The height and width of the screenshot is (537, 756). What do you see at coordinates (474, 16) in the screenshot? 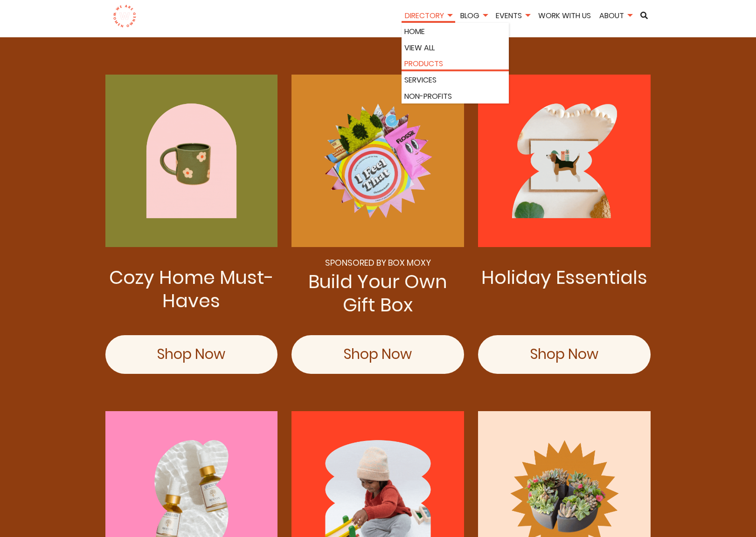
I see `a: Blog` at bounding box center [474, 16].